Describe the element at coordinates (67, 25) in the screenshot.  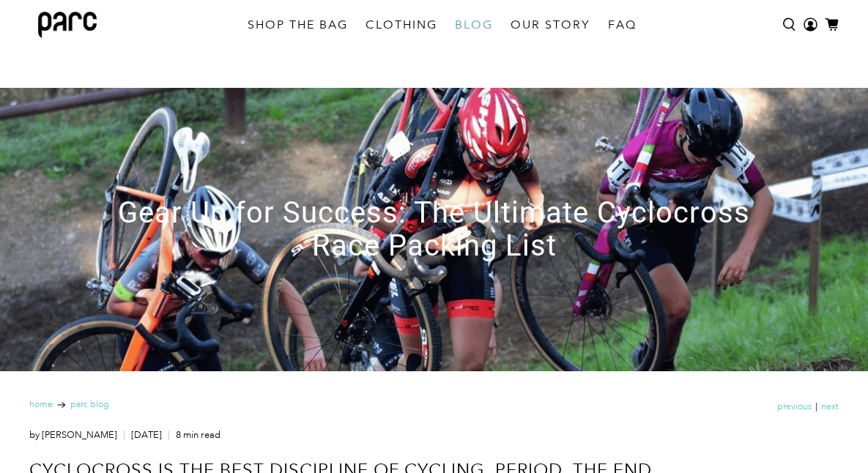
I see `a: parc bag logo` at that location.